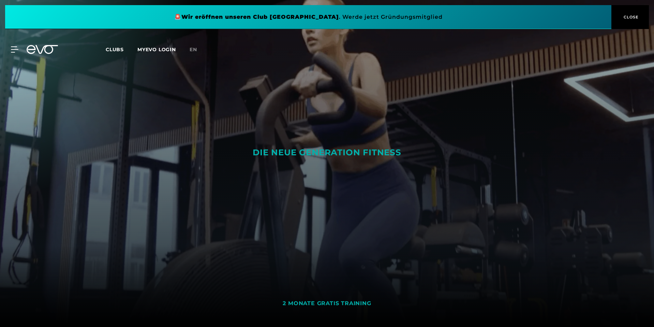  What do you see at coordinates (630, 17) in the screenshot?
I see `button: CLOSE` at bounding box center [630, 17].